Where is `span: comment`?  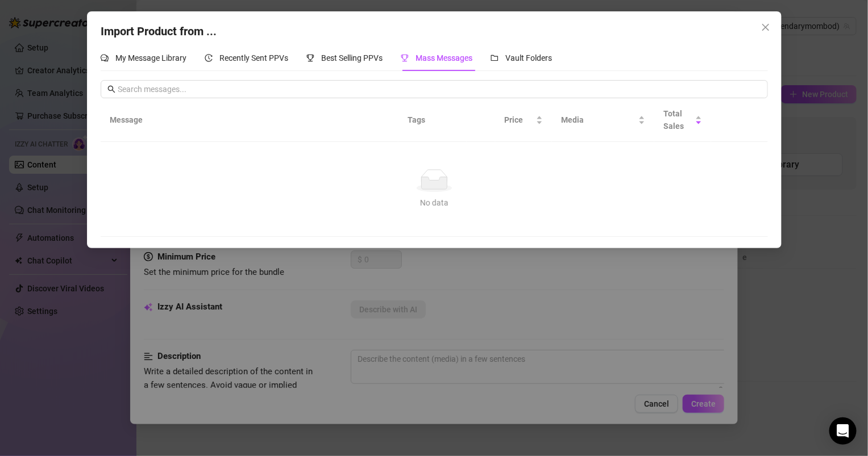
span: comment is located at coordinates (105, 58).